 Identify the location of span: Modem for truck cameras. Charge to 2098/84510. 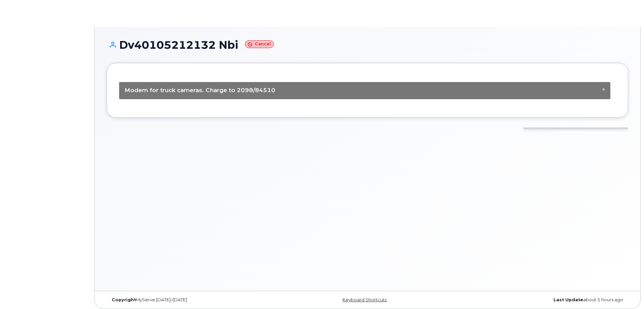
(200, 90).